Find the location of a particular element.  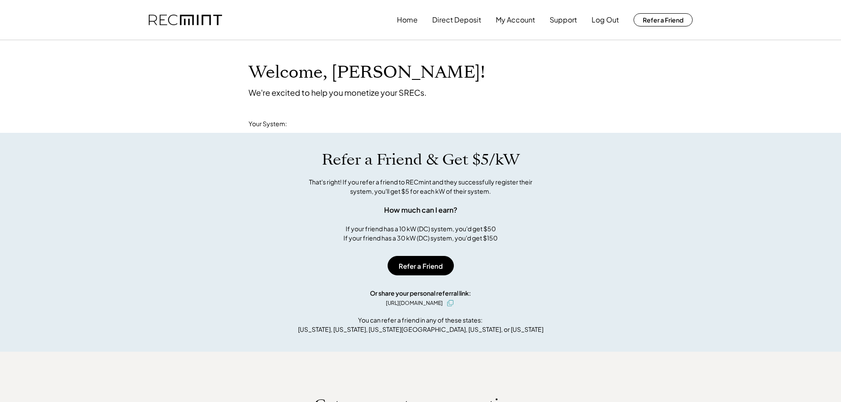

div: If your friend has a 10 kW (DC) system, you'd get $50 If your friend has a 30 kW (DC) system, you... is located at coordinates (420, 233).